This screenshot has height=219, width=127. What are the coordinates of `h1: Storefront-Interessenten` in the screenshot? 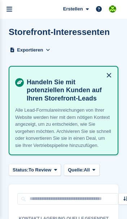 It's located at (59, 32).